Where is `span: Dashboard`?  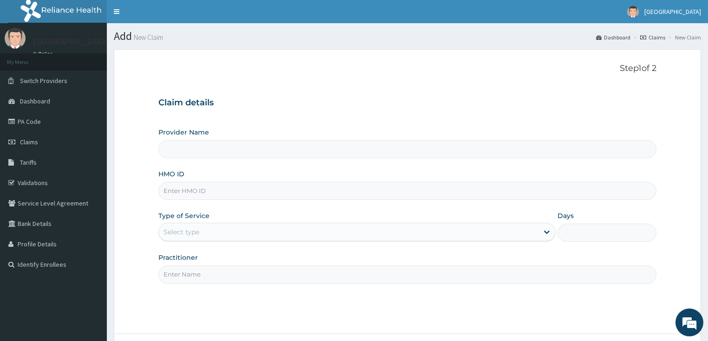
span: Dashboard is located at coordinates (35, 101).